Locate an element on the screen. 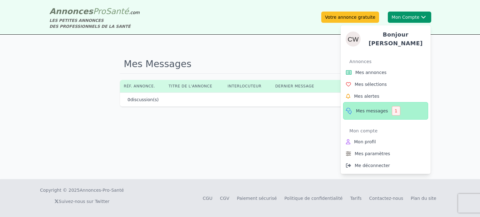 This screenshot has height=217, width=480. span: Annonces is located at coordinates (71, 11).